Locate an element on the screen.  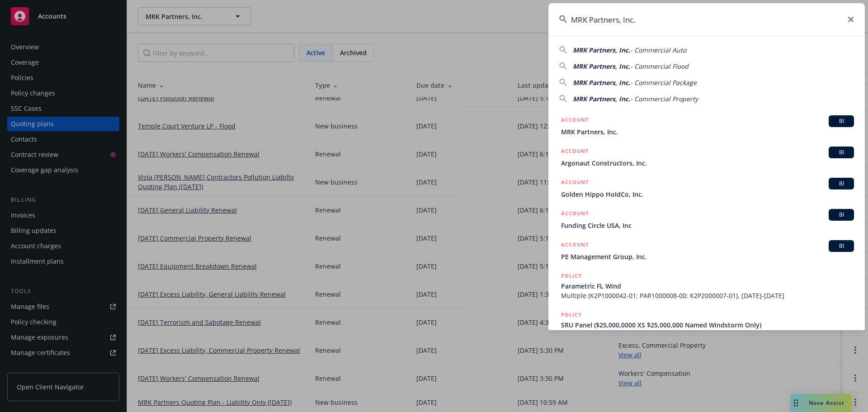
input: Search... is located at coordinates (707, 20).